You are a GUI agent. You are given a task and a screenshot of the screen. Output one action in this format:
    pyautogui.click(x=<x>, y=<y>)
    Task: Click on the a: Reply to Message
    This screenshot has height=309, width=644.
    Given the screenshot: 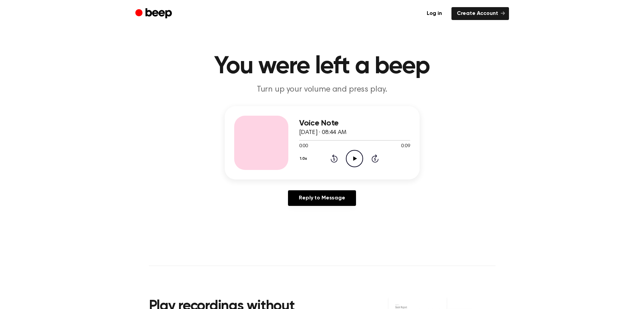 What is the action you would take?
    pyautogui.click(x=322, y=198)
    